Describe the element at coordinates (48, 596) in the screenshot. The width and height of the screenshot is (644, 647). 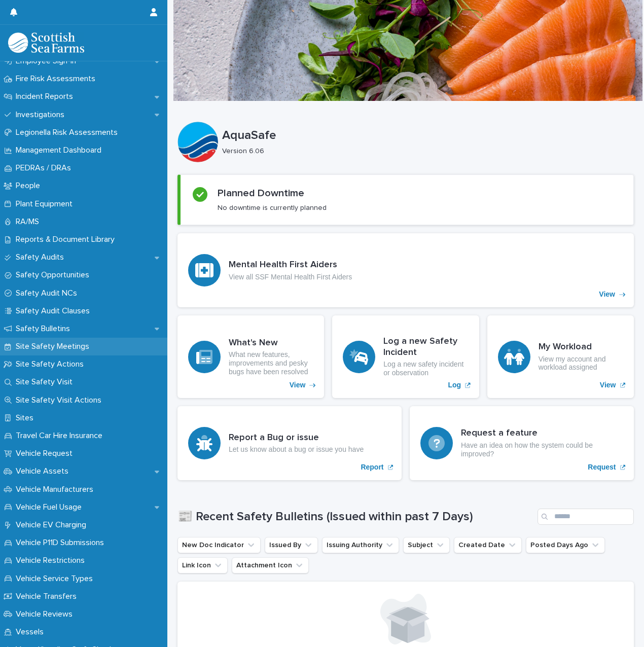
I see `p: Vehicle Transfers` at that location.